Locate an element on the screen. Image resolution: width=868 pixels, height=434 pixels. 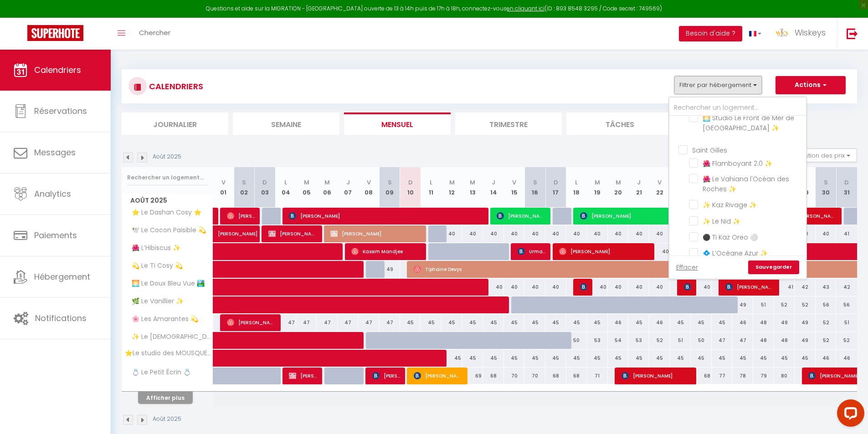
th: 05 is located at coordinates (307, 187).